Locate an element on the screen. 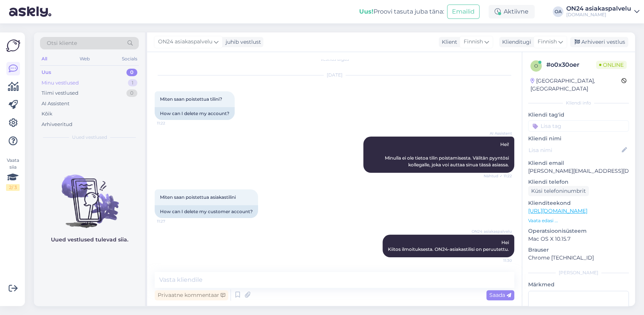 The width and height of the screenshot is (644, 315). div: Arhiveeritud is located at coordinates (57, 124).